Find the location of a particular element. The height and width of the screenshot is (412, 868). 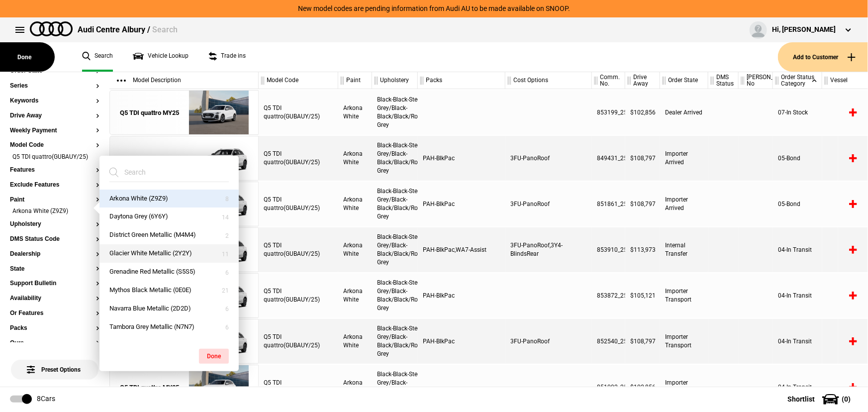

li: Q5 TDI quattro(GUBAUY/25) is located at coordinates (55, 158).